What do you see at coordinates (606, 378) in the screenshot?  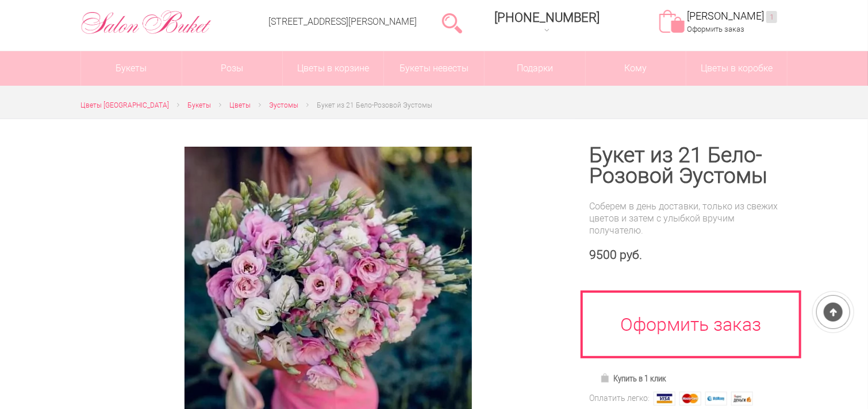 I see `img: Купить в 1 клик` at bounding box center [606, 378].